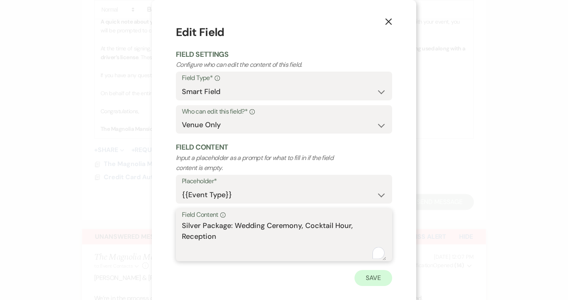 The height and width of the screenshot is (300, 568). Describe the element at coordinates (284, 78) in the screenshot. I see `label: Field Type*` at that location.